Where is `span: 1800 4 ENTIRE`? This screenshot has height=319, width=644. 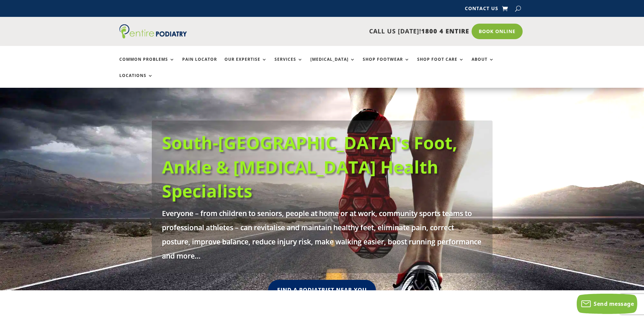
span: 1800 4 ENTIRE is located at coordinates (445, 31).